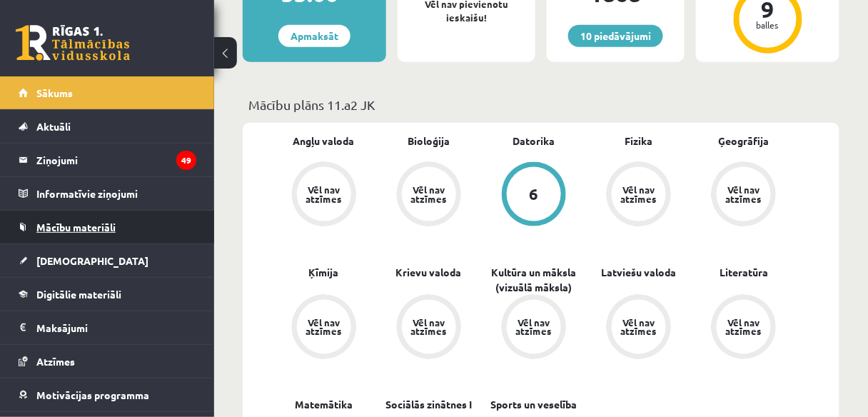 The width and height of the screenshot is (868, 417). I want to click on a: Digitālie materiāli, so click(107, 295).